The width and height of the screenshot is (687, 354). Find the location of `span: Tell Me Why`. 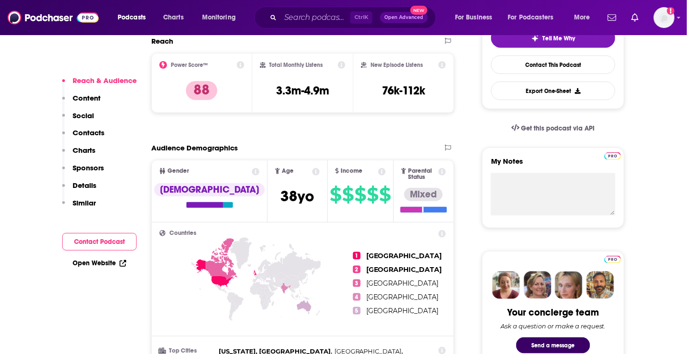

span: Tell Me Why is located at coordinates (559, 38).